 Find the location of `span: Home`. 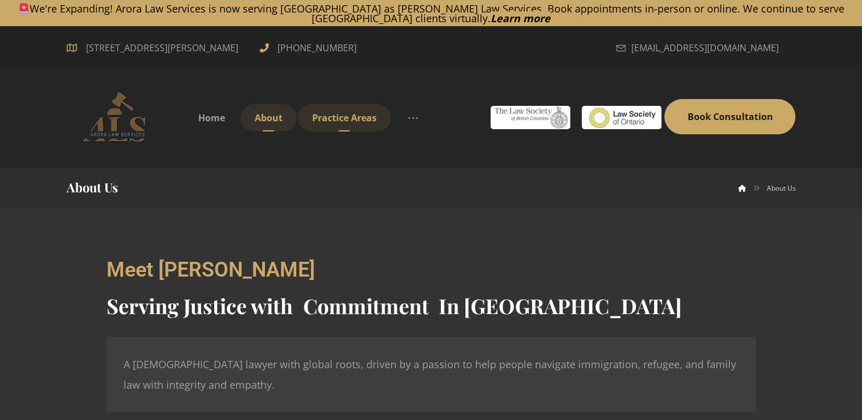

span: Home is located at coordinates (211, 118).